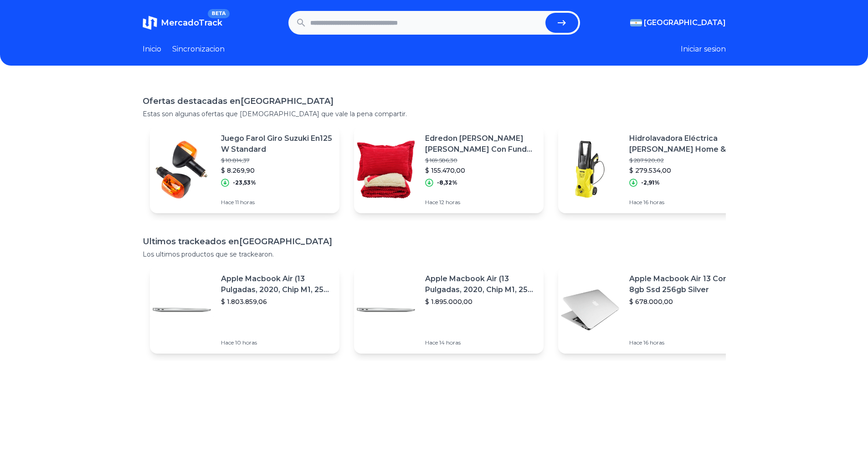 This screenshot has height=463, width=868. I want to click on p: Hace 12 horas, so click(480, 203).